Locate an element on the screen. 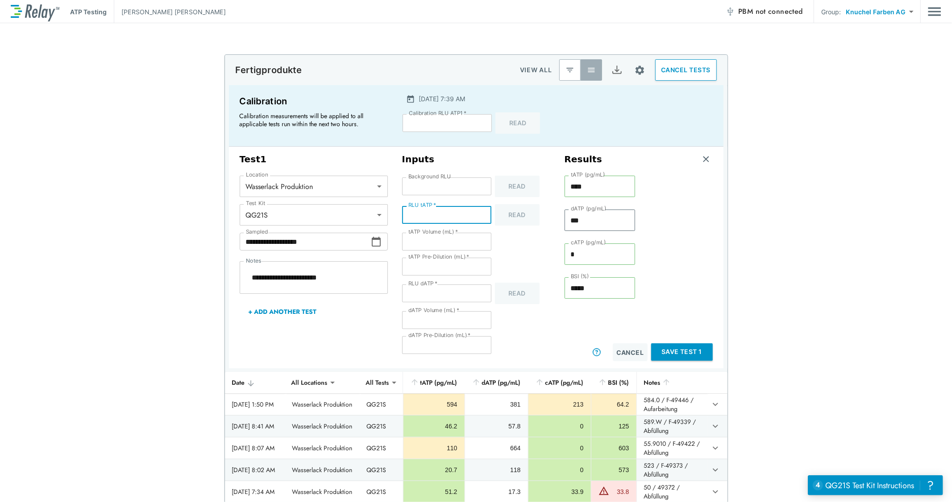 The height and width of the screenshot is (502, 952). td: 523 / F-49373 / Abfüllung is located at coordinates (672, 470).